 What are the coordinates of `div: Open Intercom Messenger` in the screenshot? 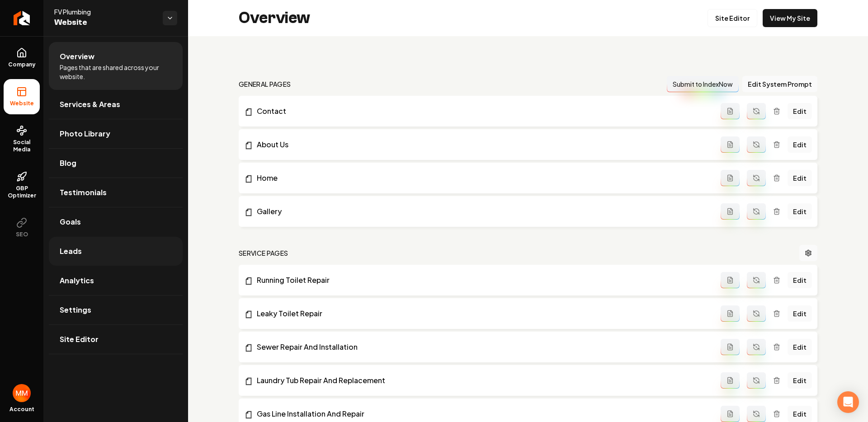 It's located at (848, 402).